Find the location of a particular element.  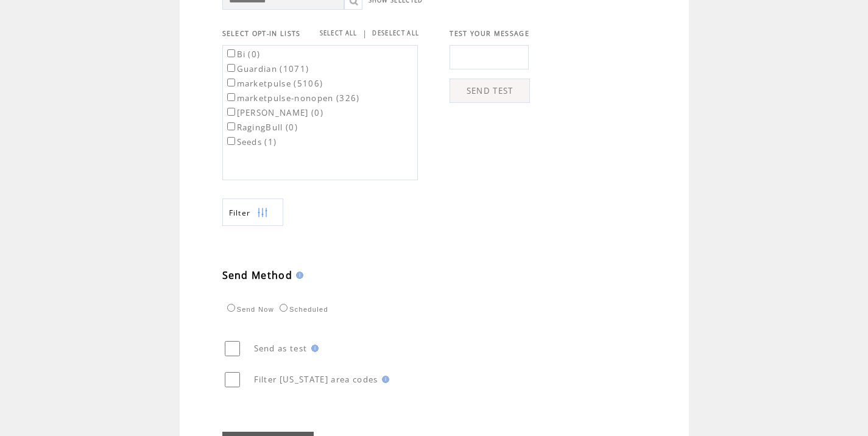

a: SEND TEST is located at coordinates (490, 91).